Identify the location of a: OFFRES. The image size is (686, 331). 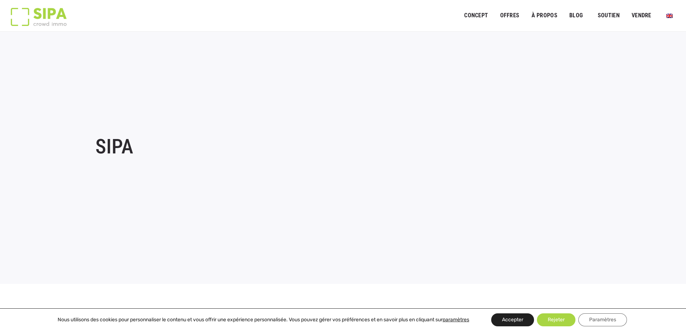
(510, 15).